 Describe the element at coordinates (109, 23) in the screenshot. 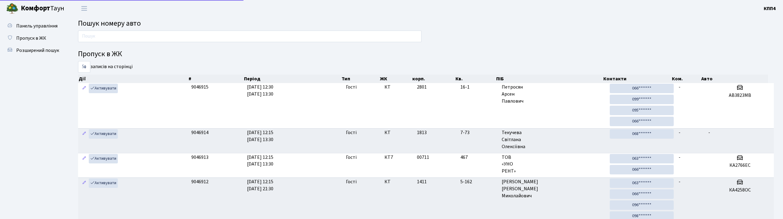

I see `span: Пошук номеру авто` at that location.